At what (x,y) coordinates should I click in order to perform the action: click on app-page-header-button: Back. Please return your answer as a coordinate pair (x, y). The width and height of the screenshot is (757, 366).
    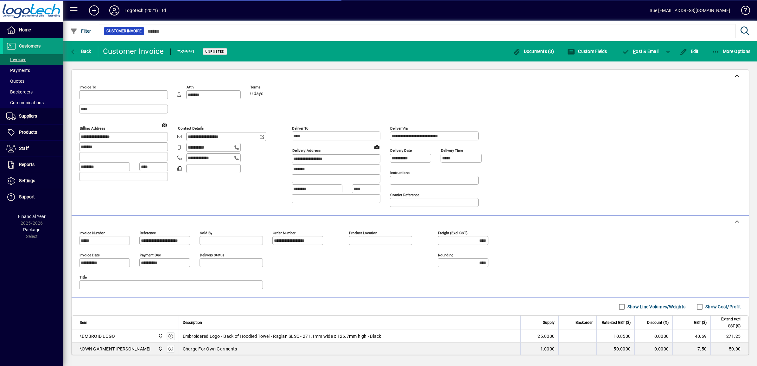
    Looking at the image, I should click on (81, 51).